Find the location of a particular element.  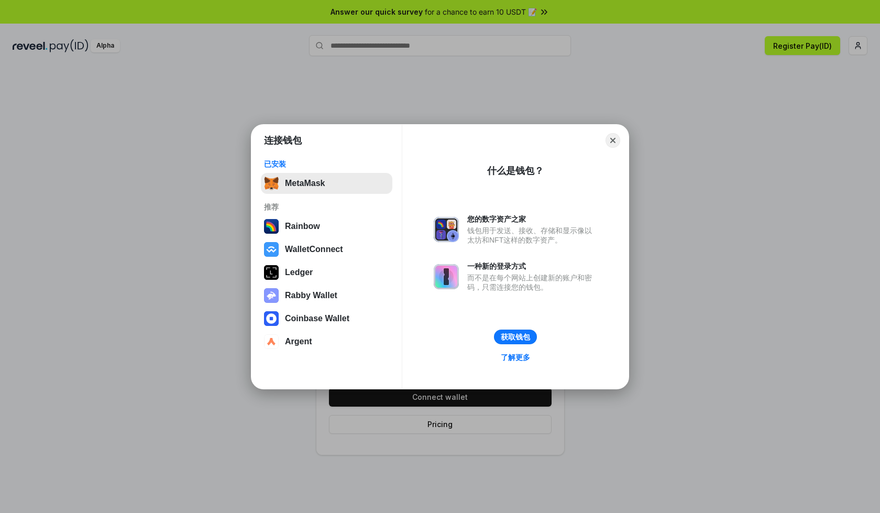

div: 而不是在每个网站上创建新的账户和密码，只需连接您的钱包。 is located at coordinates (532, 282).